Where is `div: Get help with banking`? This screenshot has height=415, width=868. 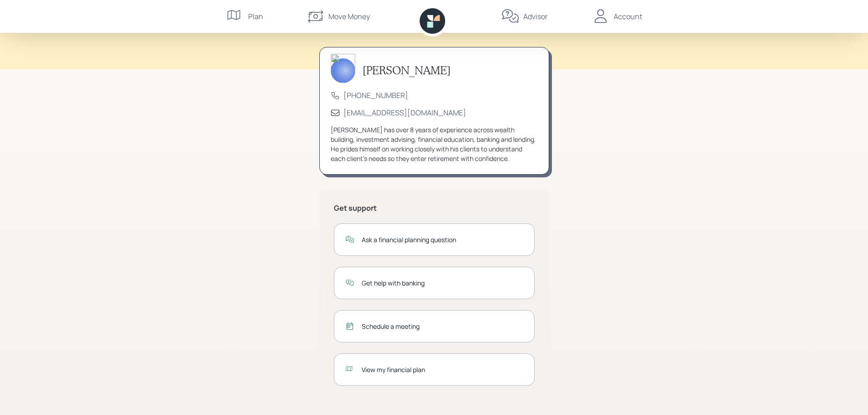
div: Get help with banking is located at coordinates (442, 283).